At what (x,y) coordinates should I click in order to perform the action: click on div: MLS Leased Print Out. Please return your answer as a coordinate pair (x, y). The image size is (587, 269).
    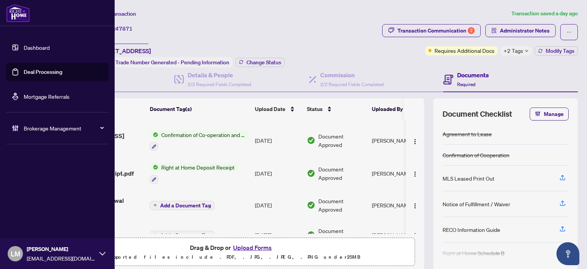
    Looking at the image, I should click on (468, 178).